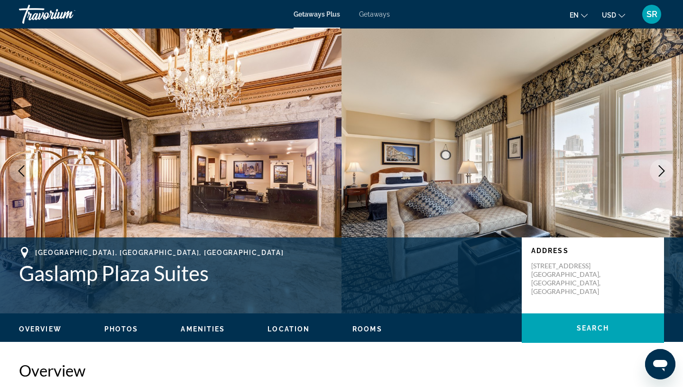 The height and width of the screenshot is (387, 683). What do you see at coordinates (317, 14) in the screenshot?
I see `a: Getaways Plus` at bounding box center [317, 14].